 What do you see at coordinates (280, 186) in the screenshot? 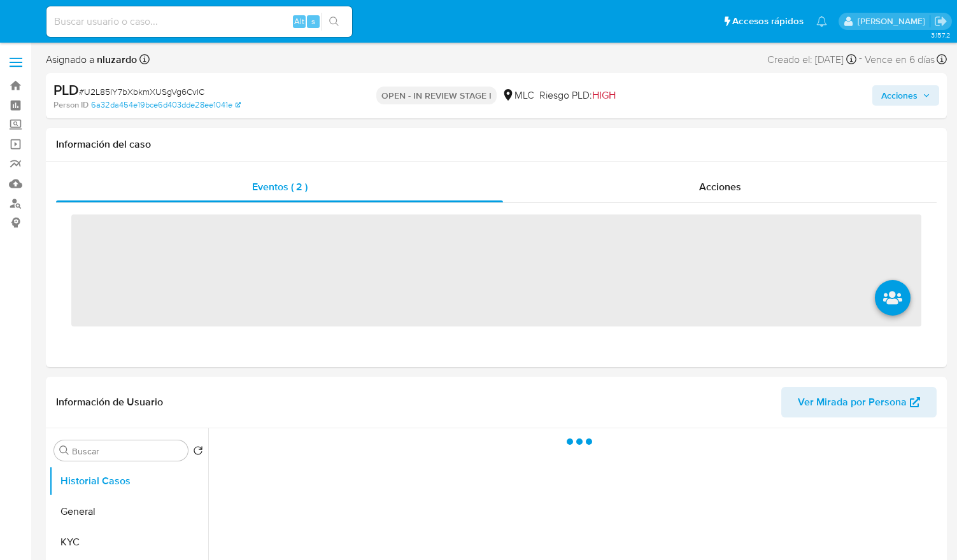
I see `span: Eventos ( 2 )` at bounding box center [280, 186].